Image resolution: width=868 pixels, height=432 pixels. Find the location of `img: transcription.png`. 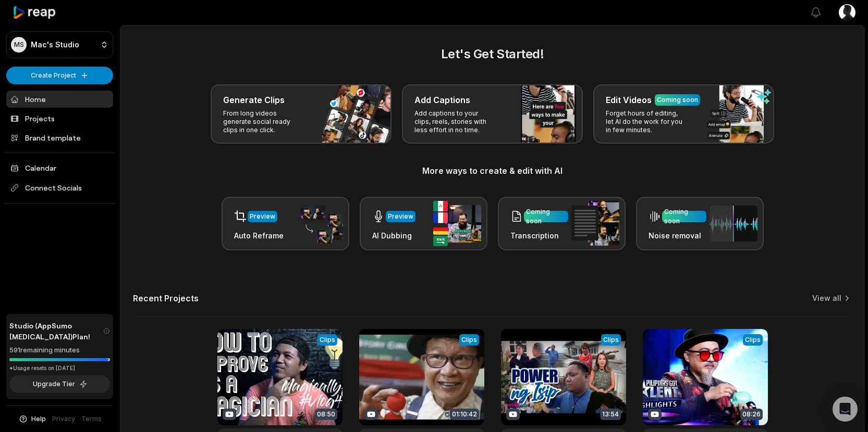

img: transcription.png is located at coordinates (595, 224).